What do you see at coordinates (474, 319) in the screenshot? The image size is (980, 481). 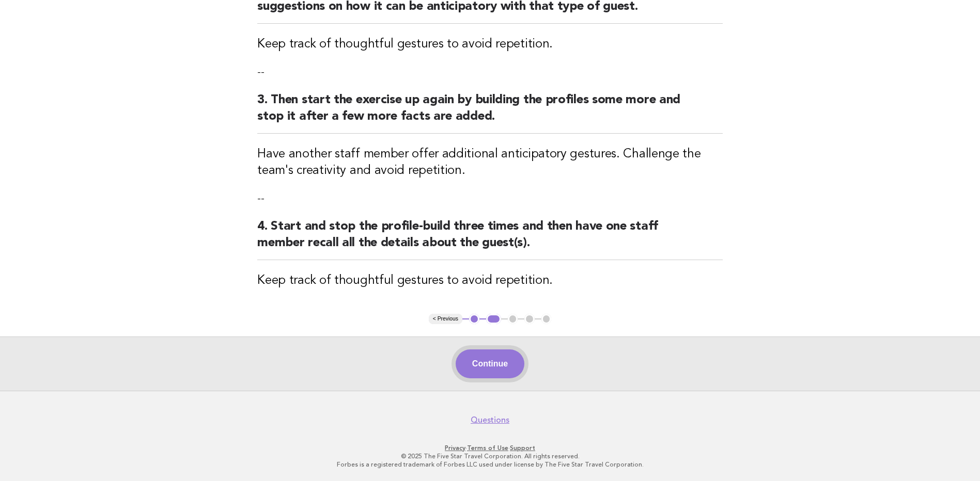 I see `button: 1` at bounding box center [474, 319].